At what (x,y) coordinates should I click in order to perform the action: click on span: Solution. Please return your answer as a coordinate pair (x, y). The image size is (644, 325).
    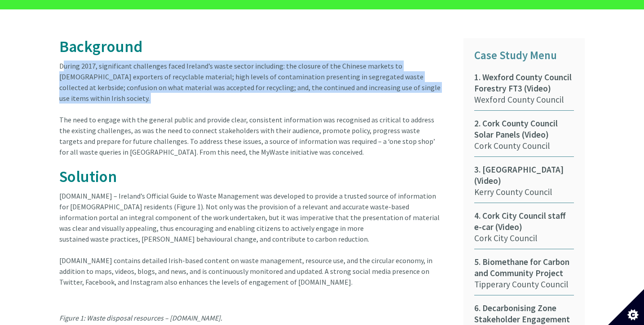
    Looking at the image, I should click on (88, 176).